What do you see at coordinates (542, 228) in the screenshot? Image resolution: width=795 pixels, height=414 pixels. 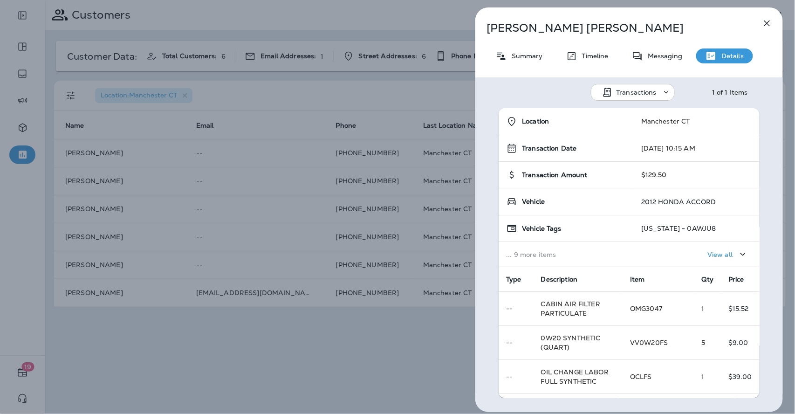 I see `span: Vehicle Tags` at bounding box center [542, 228].